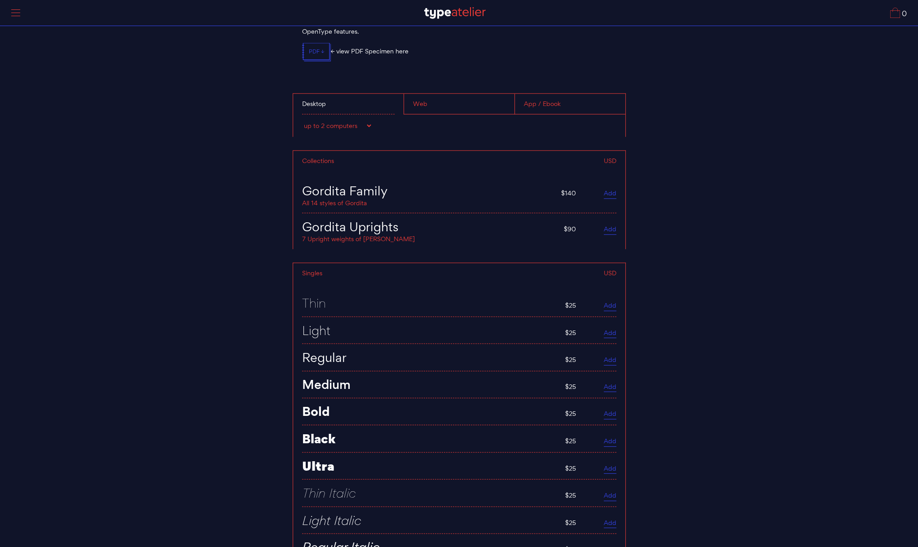 The width and height of the screenshot is (918, 547). Describe the element at coordinates (383, 273) in the screenshot. I see `div: Singles` at that location.